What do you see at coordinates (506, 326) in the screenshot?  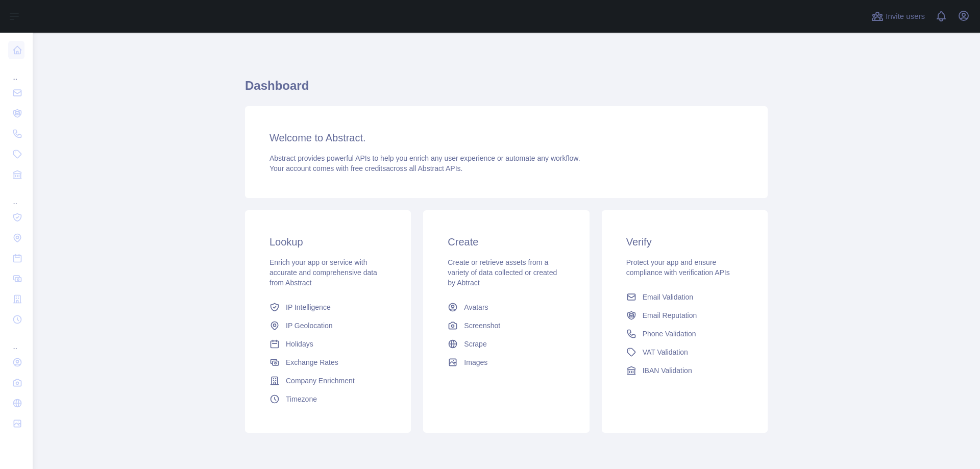 I see `a: Screenshot` at bounding box center [506, 326].